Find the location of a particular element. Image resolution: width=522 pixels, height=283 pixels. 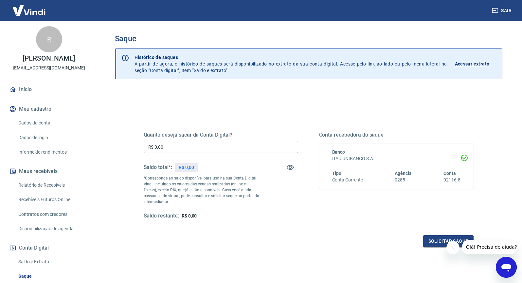

span: Tipo is located at coordinates (337, 173).